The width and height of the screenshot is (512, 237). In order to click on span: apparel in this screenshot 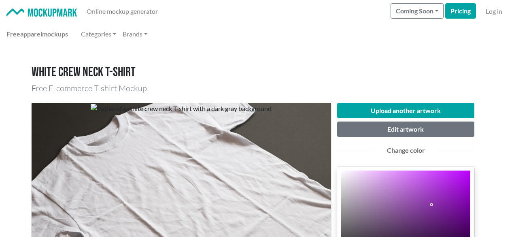, I will do `click(31, 34)`.